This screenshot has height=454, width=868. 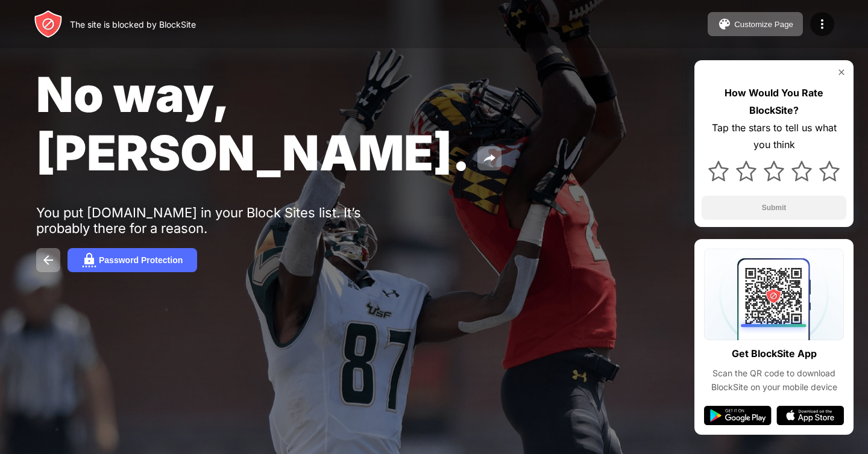 What do you see at coordinates (822, 24) in the screenshot?
I see `img: menu-icon.svg` at bounding box center [822, 24].